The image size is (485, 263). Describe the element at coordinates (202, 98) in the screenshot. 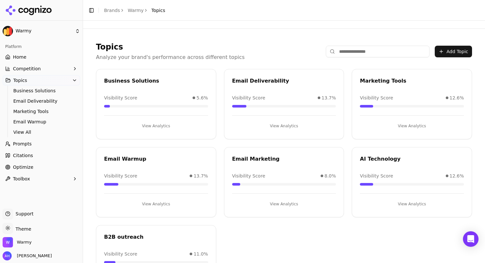

I see `span: 5.6%` at that location.